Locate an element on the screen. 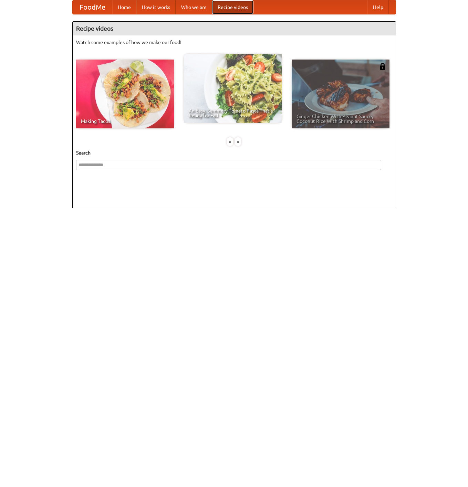  p: Watch some examples of how we make our food! is located at coordinates (234, 42).